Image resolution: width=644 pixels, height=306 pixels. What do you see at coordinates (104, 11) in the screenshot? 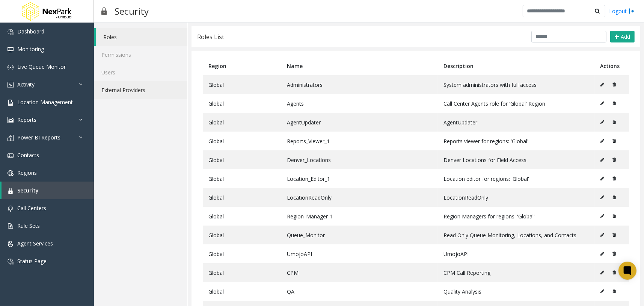
I see `img: pageIcon` at bounding box center [104, 11].